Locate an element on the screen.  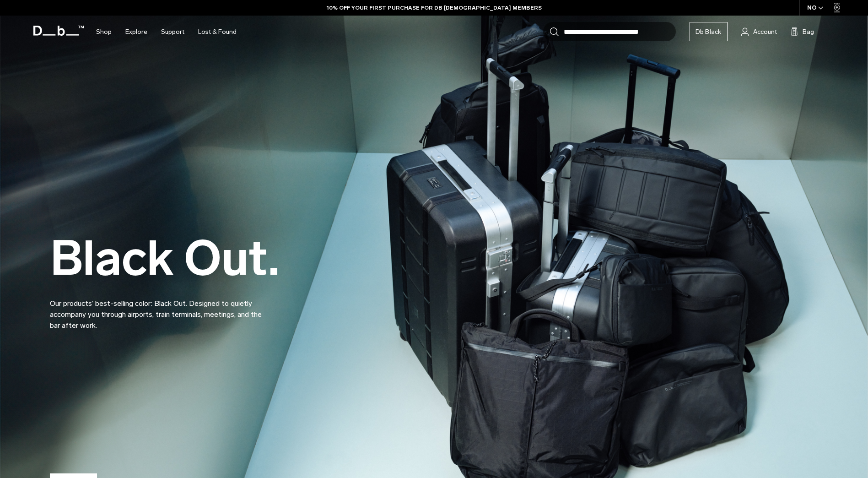
a: Shop is located at coordinates (104, 32).